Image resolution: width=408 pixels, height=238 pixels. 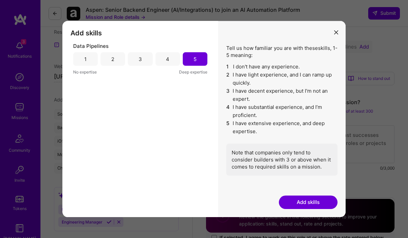 What do you see at coordinates (91, 46) in the screenshot?
I see `span: Data Pipelines` at bounding box center [91, 46].